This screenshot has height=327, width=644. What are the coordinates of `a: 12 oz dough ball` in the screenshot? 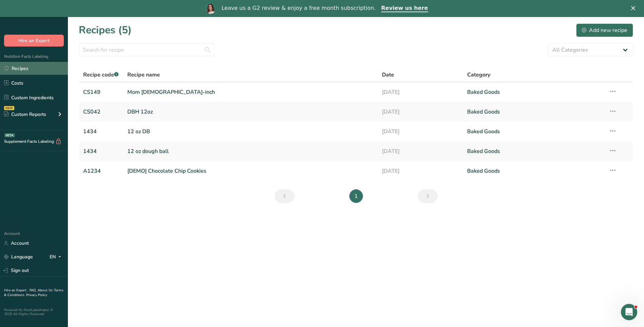 It's located at (251, 151).